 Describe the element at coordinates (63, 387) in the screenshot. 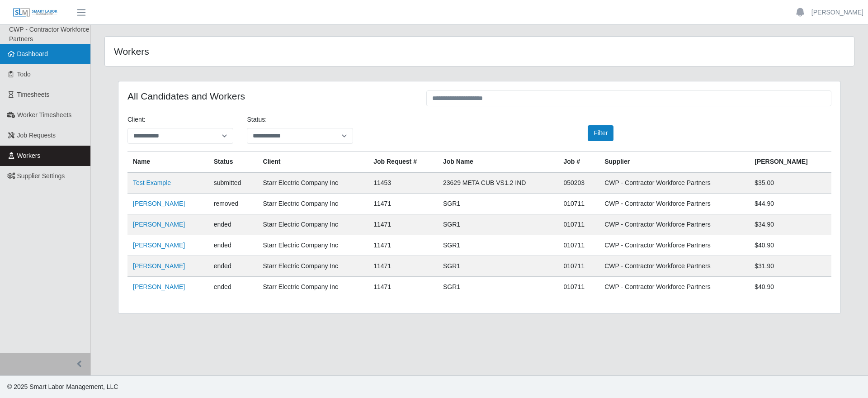

I see `span: © 2025 Smart Labor Management, LLC` at that location.